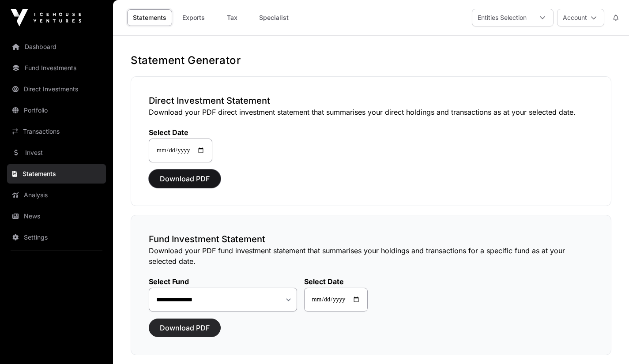 Image resolution: width=629 pixels, height=364 pixels. Describe the element at coordinates (56, 68) in the screenshot. I see `a: Fund Investments` at that location.